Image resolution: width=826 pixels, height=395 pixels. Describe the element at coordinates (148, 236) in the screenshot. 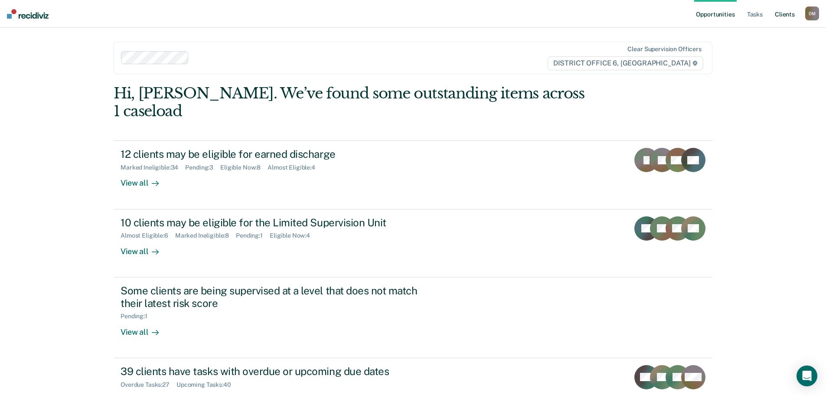

I see `div: Almost Eligible : 6` at that location.